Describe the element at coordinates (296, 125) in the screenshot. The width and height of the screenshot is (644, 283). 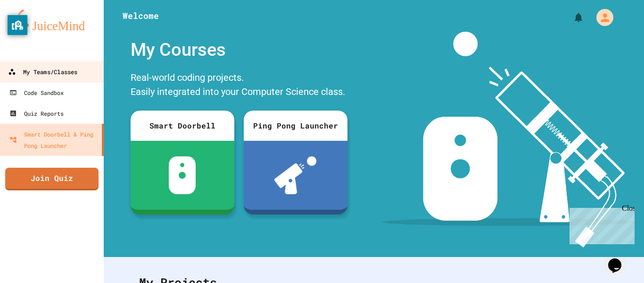
I see `div: Ping Pong Launcher` at that location.